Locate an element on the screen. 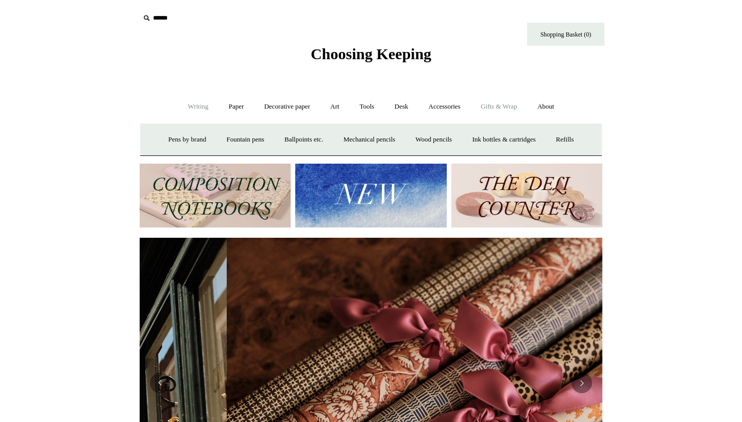  img: The Deli Counter is located at coordinates (526, 196).